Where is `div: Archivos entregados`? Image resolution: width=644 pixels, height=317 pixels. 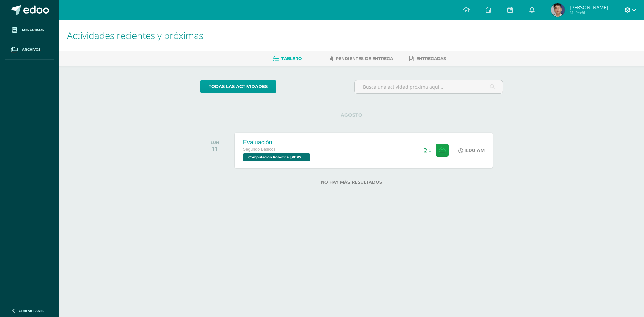
div: Archivos entregados is located at coordinates (427, 150).